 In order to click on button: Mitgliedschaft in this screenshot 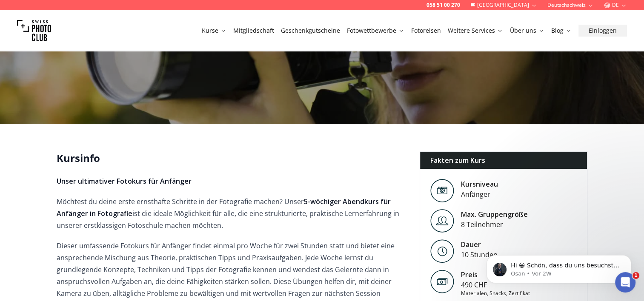, I will do `click(254, 30)`.